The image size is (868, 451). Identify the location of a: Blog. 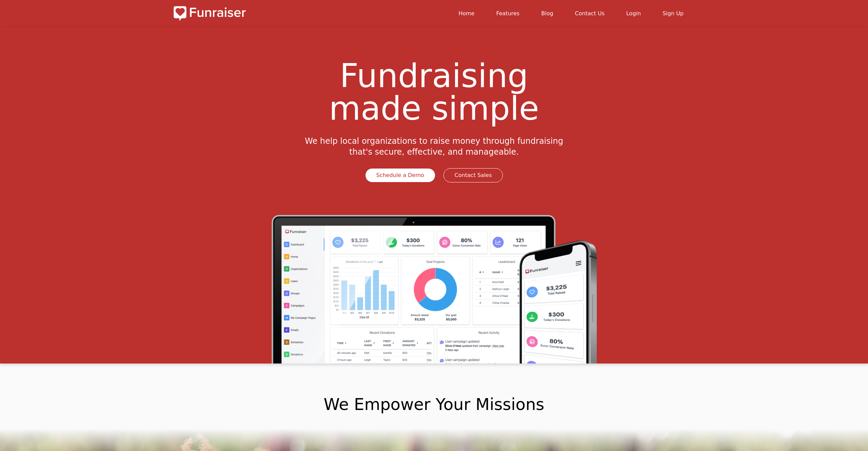
(547, 14).